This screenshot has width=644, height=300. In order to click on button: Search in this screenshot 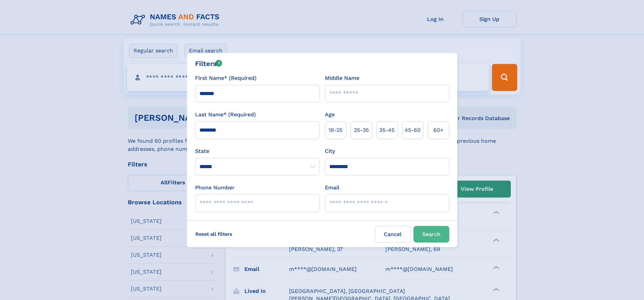, I will do `click(431, 234)`.